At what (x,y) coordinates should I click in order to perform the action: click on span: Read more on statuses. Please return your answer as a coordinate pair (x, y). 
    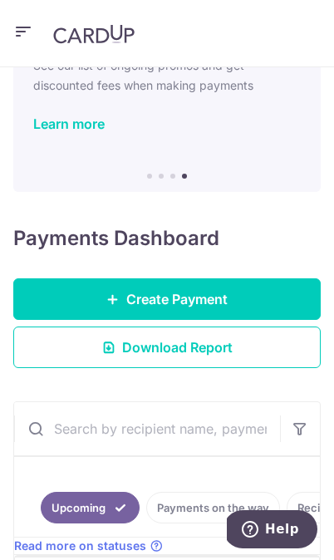
    Looking at the image, I should click on (80, 546).